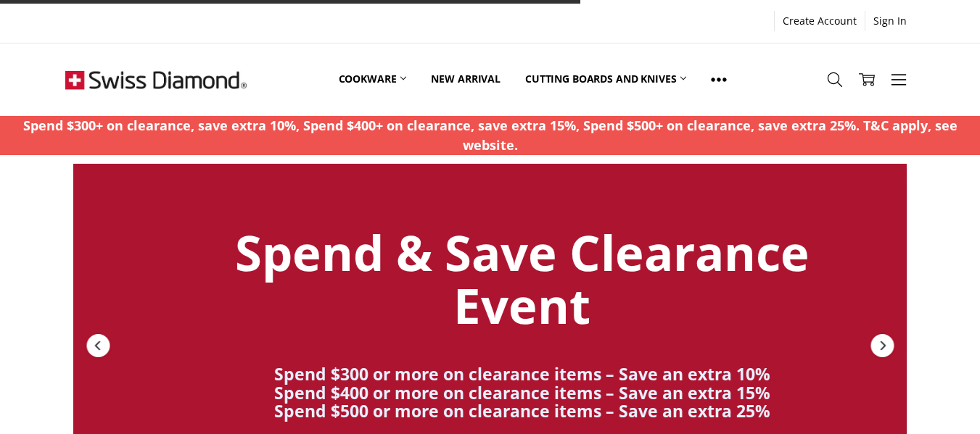 Image resolution: width=980 pixels, height=434 pixels. Describe the element at coordinates (882, 345) in the screenshot. I see `div: Next` at that location.